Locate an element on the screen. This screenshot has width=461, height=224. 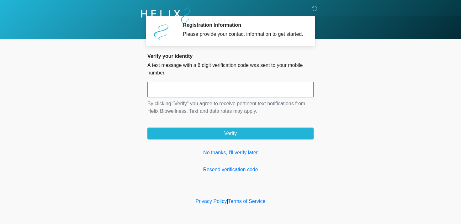
a: Resend verification code is located at coordinates (231, 169).